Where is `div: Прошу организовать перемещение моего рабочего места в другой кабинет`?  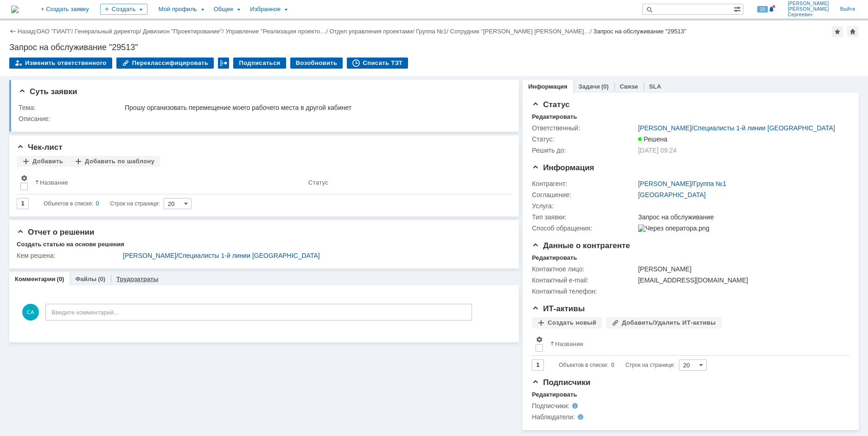 div: Прошу организовать перемещение моего рабочего места в другой кабинет is located at coordinates (315, 108).